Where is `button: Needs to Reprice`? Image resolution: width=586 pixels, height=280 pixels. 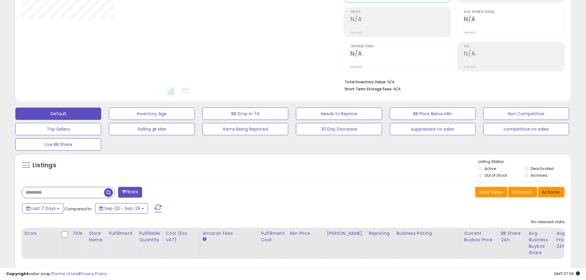
button: Needs to Reprice is located at coordinates (339, 114).